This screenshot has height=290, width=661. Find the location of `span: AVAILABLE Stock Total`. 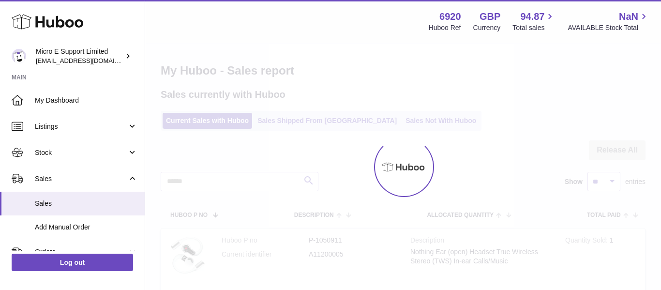

span: AVAILABLE Stock Total is located at coordinates (608, 28).